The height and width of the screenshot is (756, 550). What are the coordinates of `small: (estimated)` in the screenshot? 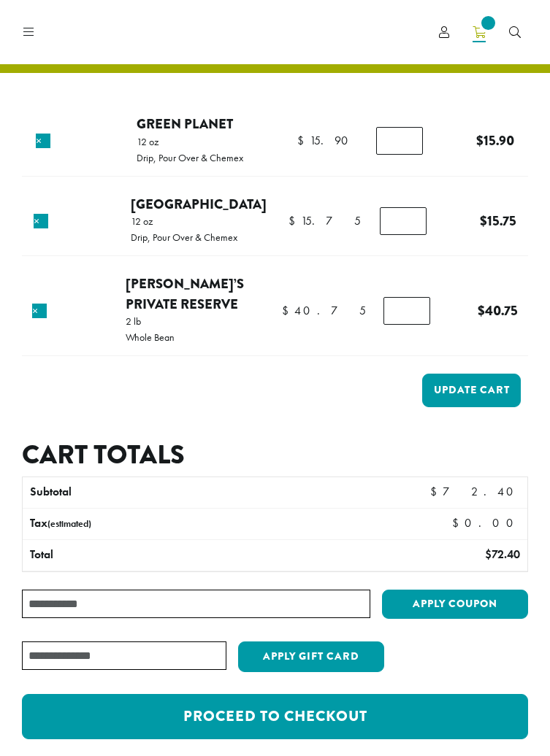 It's located at (69, 524).